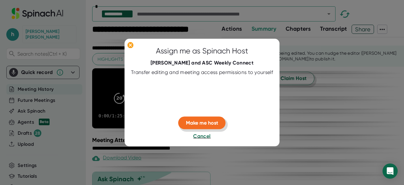 This screenshot has height=185, width=404. What do you see at coordinates (202, 136) in the screenshot?
I see `button: Cancel` at bounding box center [202, 136].